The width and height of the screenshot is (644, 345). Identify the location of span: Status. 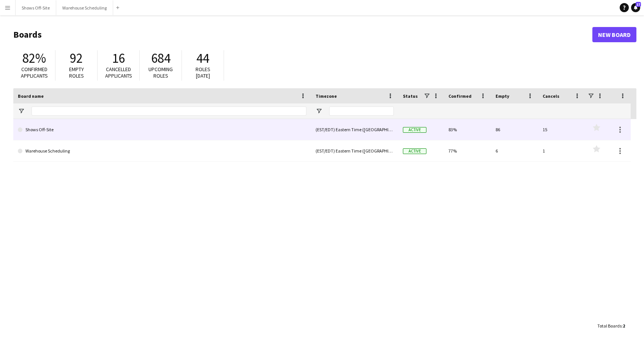
(410, 96).